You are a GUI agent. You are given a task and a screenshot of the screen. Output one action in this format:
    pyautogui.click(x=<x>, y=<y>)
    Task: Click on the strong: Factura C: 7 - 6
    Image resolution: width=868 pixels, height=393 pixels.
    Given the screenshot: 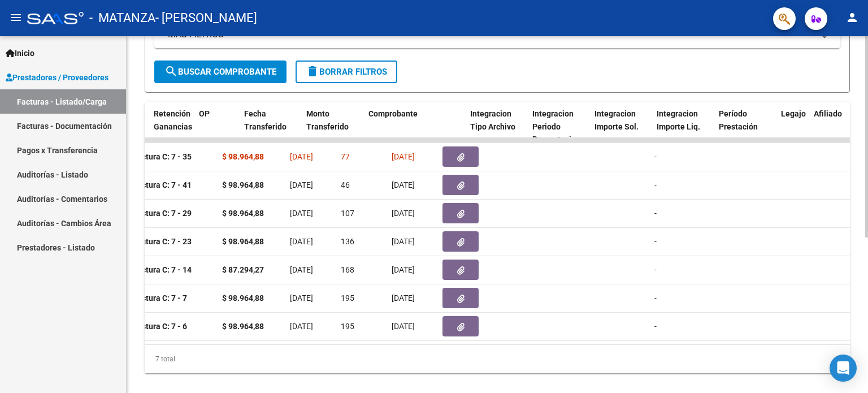 What is the action you would take?
    pyautogui.click(x=160, y=327)
    